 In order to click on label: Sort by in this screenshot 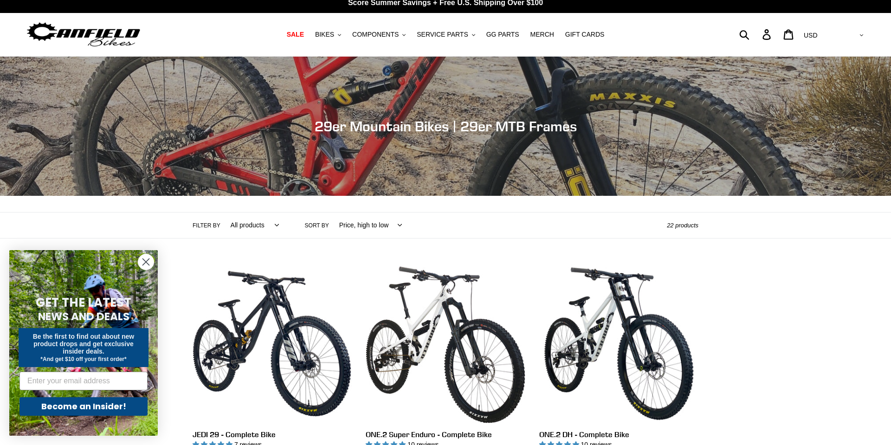, I will do `click(317, 226)`.